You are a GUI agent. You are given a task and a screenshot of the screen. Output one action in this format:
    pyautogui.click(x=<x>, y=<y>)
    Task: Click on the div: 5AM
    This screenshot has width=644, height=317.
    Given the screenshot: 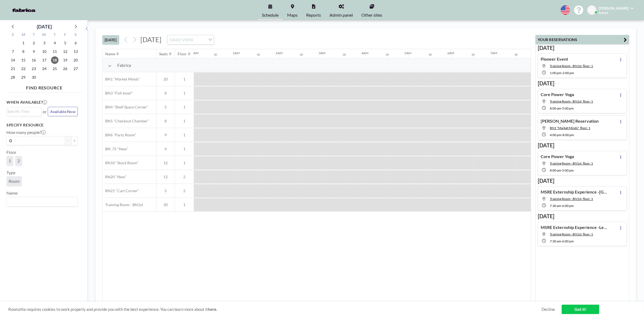 What is the action you would take?
    pyautogui.click(x=408, y=53)
    